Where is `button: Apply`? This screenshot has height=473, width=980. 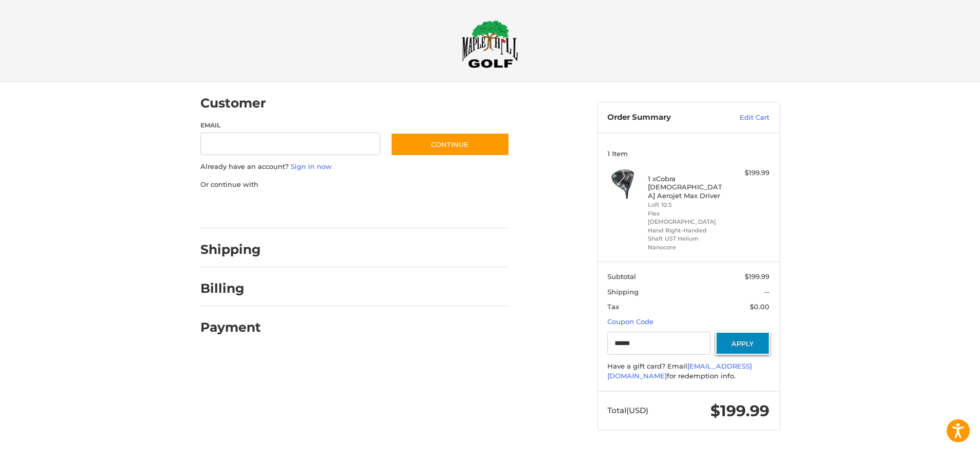
button: Apply is located at coordinates (743, 343).